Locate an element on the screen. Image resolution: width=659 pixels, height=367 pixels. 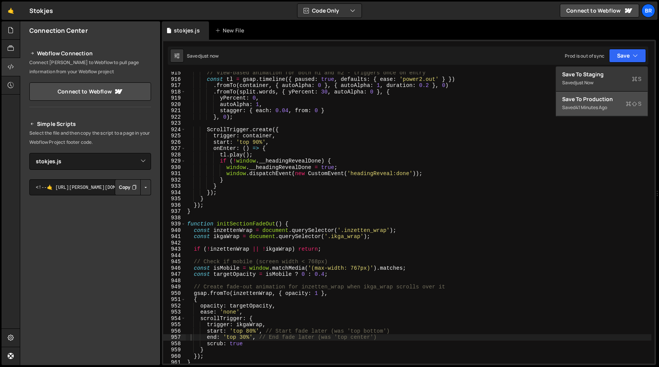
div: 921 is located at coordinates (174, 111).